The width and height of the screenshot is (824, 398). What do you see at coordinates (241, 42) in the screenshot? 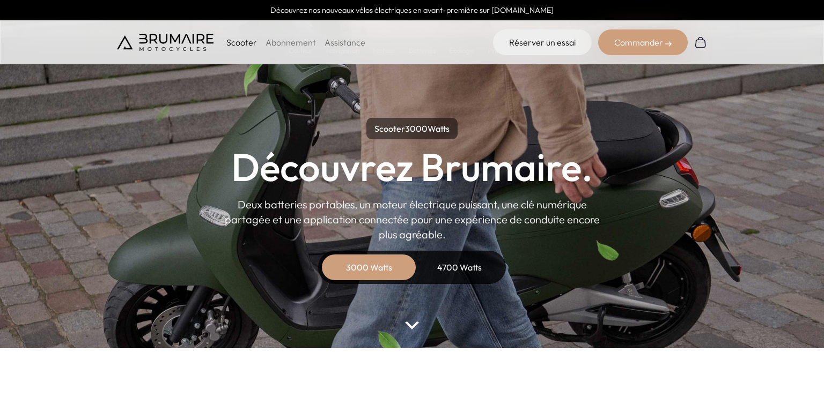
I see `p: Scooter` at bounding box center [241, 42].